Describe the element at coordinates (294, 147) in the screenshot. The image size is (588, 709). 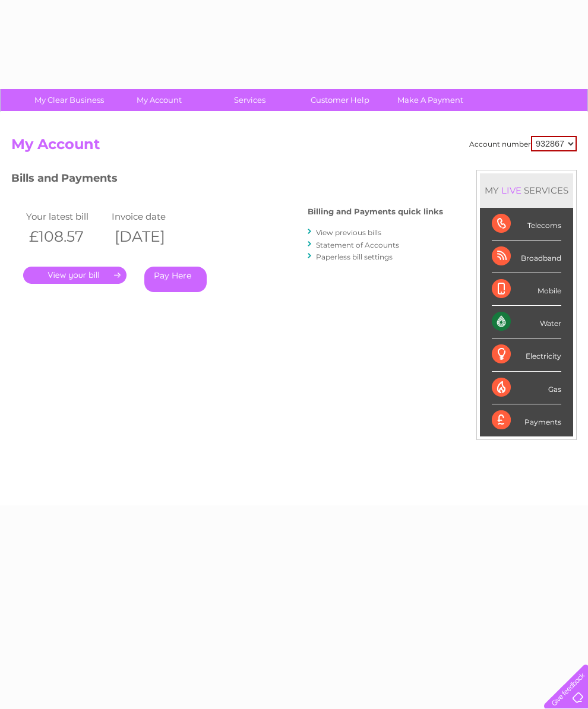
I see `h2: My Account` at that location.